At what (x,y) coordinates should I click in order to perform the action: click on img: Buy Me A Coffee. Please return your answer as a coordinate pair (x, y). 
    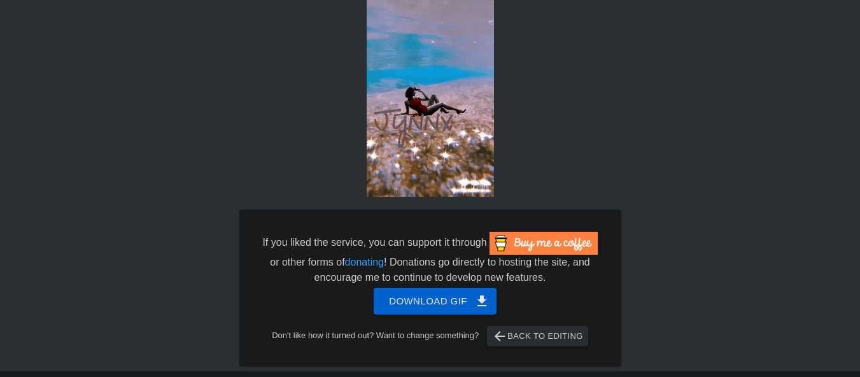
    Looking at the image, I should click on (543, 243).